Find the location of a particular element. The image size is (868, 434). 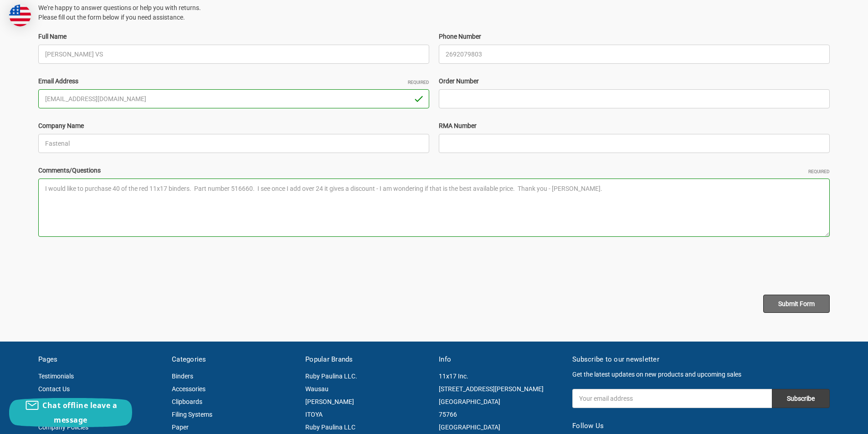

label: Company Name is located at coordinates (234, 126).